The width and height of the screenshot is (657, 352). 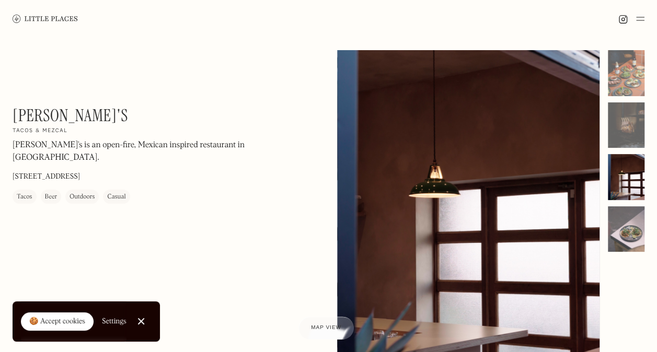 What do you see at coordinates (51, 197) in the screenshot?
I see `div: Beer` at bounding box center [51, 197].